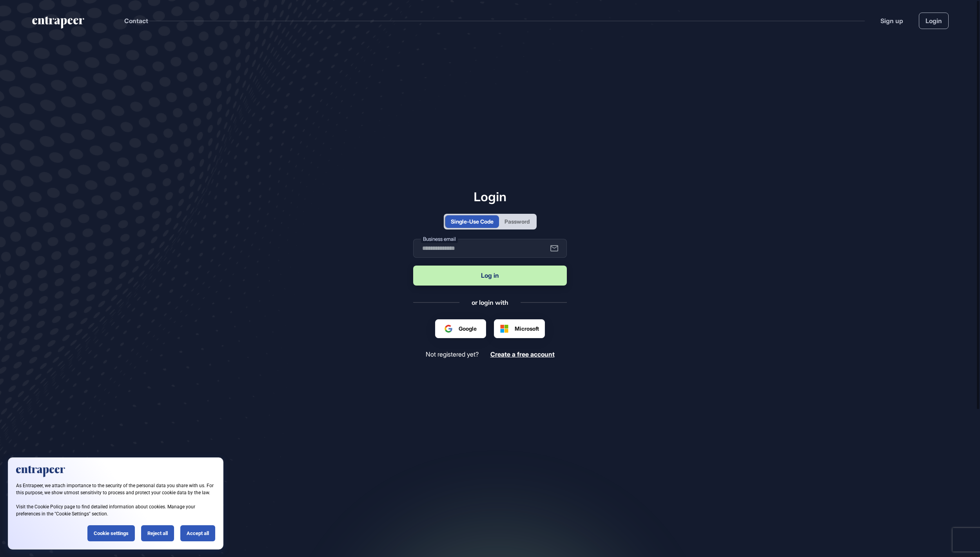 Image resolution: width=980 pixels, height=557 pixels. Describe the element at coordinates (527, 329) in the screenshot. I see `span: Microsoft` at that location.